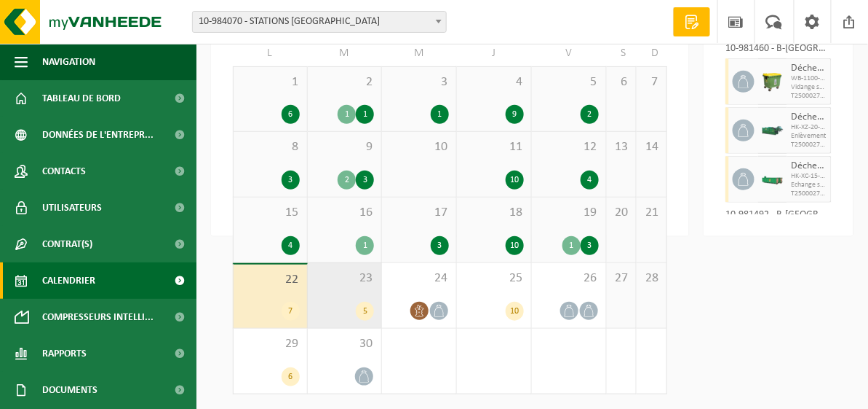 The width and height of the screenshot is (868, 409). Describe the element at coordinates (494, 53) in the screenshot. I see `td: J` at that location.